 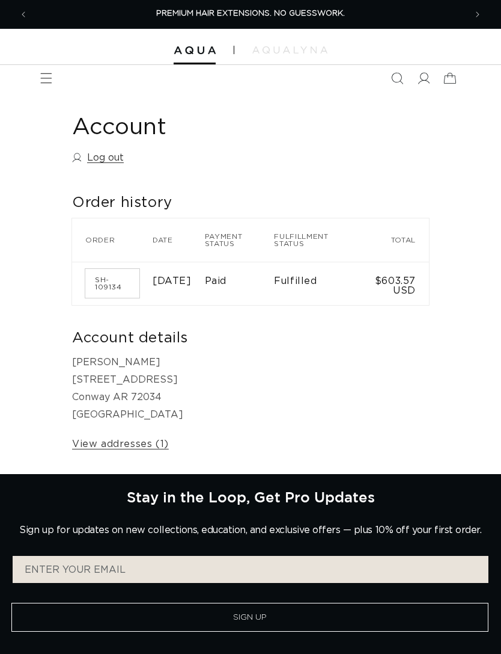 I want to click on summary: Search, so click(x=397, y=78).